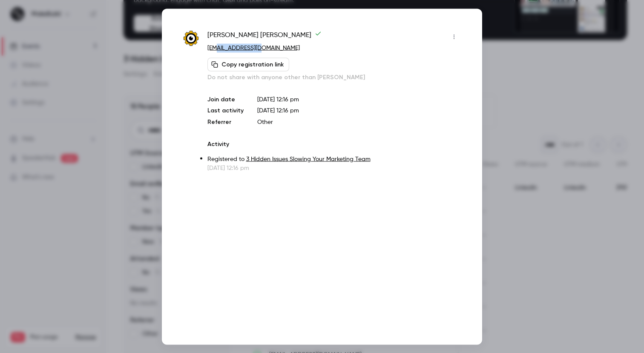 This screenshot has width=644, height=353. Describe the element at coordinates (226, 99) in the screenshot. I see `p: Join date` at that location.